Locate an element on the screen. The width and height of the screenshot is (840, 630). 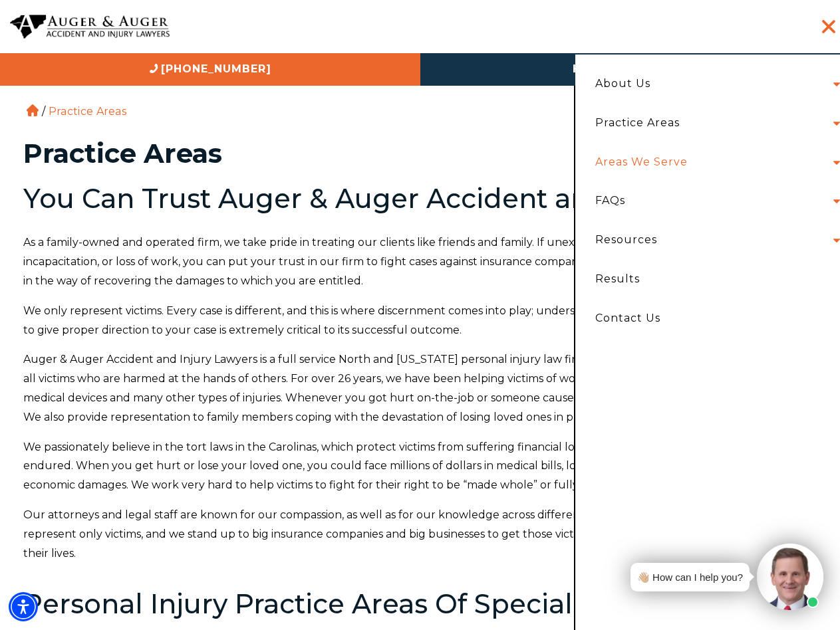
a: FAQs is located at coordinates (610, 200).